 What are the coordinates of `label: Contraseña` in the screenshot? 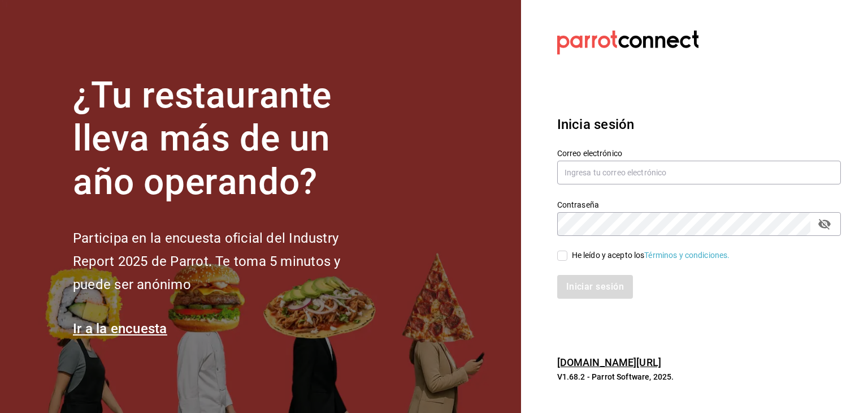 It's located at (699, 204).